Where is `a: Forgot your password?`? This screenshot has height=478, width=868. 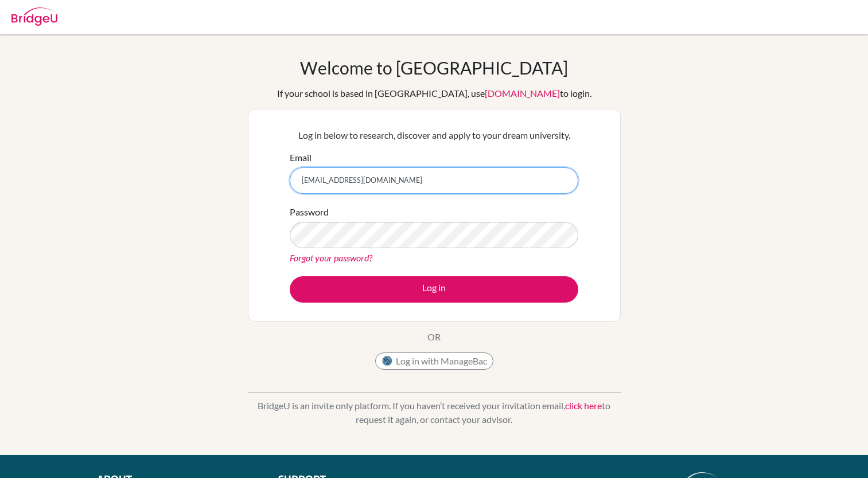
a: Forgot your password? is located at coordinates (331, 258).